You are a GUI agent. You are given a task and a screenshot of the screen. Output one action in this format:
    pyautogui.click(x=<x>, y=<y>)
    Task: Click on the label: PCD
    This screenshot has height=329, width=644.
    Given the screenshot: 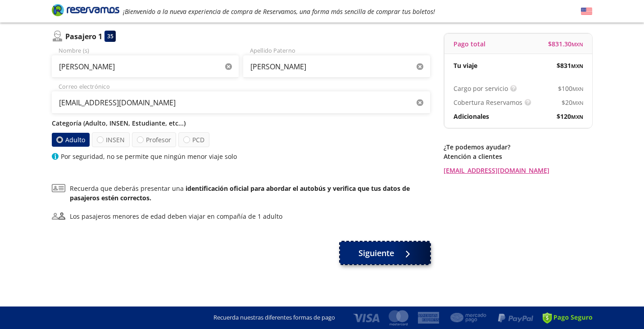 What is the action you would take?
    pyautogui.click(x=194, y=140)
    